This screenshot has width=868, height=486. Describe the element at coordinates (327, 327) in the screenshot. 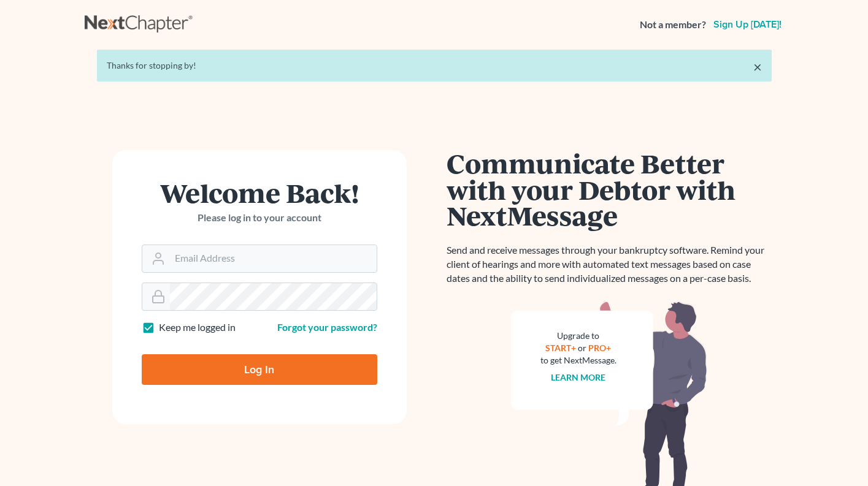

I see `a: Forgot your password?` at that location.